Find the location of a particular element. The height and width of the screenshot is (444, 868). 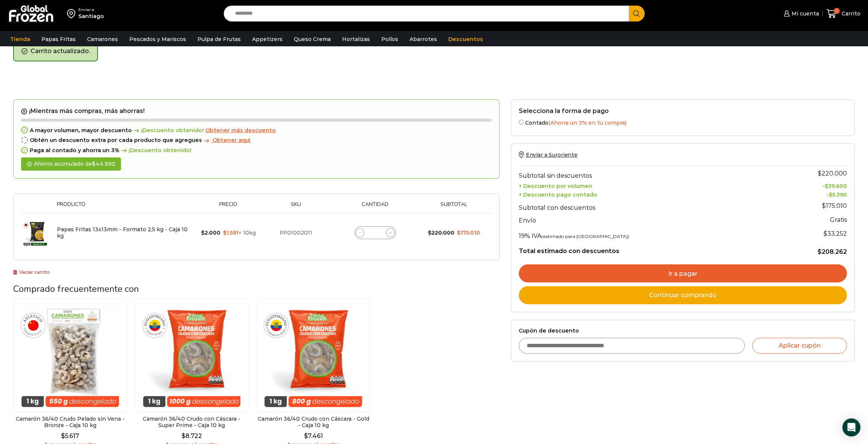

h2: Selecciona la forma de pago is located at coordinates (683, 111).